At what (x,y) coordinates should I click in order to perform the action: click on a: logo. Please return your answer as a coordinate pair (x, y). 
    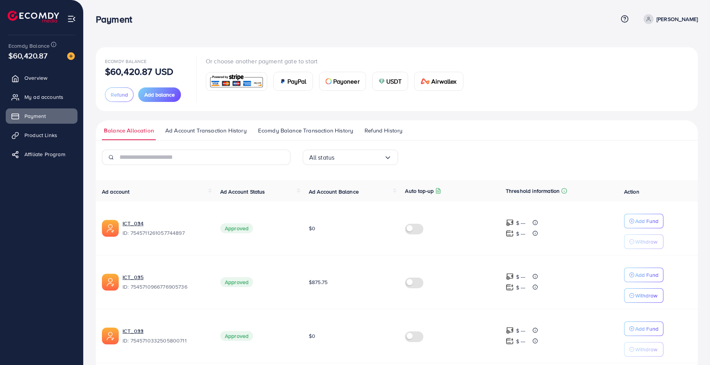
    Looking at the image, I should click on (33, 16).